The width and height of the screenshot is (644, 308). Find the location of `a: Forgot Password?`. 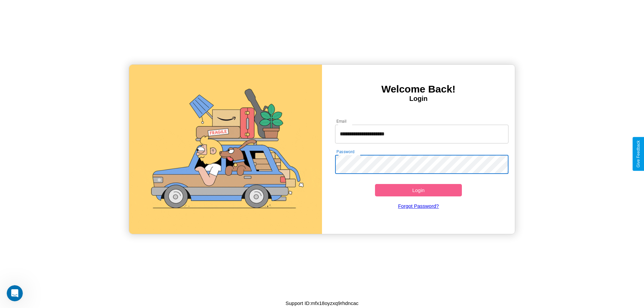

a: Forgot Password? is located at coordinates (419, 206).